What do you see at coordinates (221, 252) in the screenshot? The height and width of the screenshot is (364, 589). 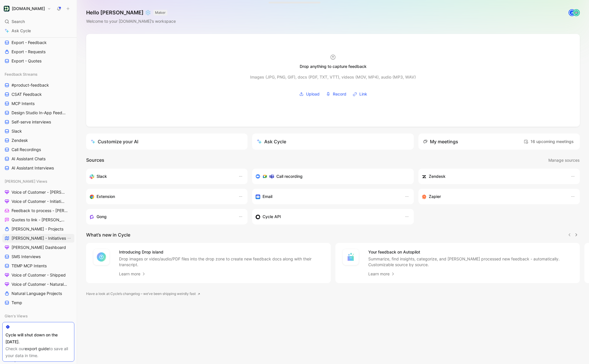 I see `h4: Introducing Drop island` at bounding box center [221, 252].